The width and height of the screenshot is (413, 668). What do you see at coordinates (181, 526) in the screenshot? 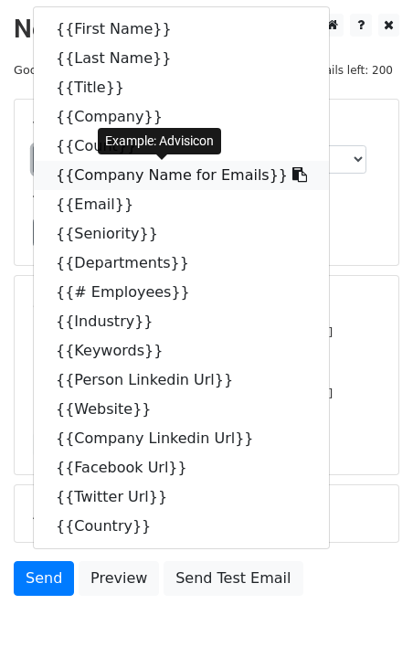
I see `a: {{Country}}` at bounding box center [181, 526].